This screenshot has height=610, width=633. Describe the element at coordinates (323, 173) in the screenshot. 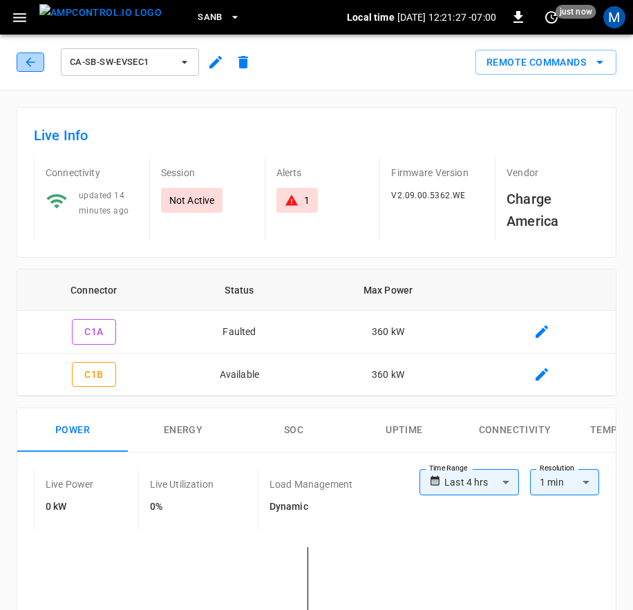

I see `p: Alerts` at that location.